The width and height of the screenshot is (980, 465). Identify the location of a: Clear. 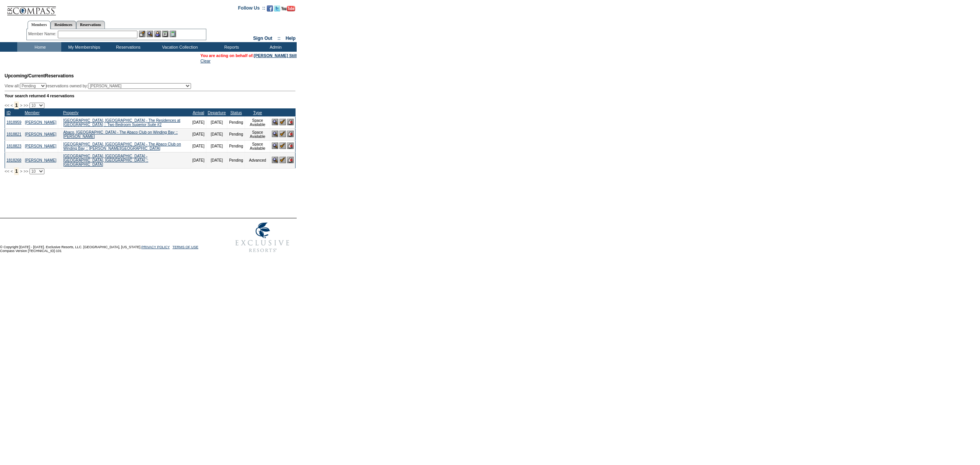
(206, 60).